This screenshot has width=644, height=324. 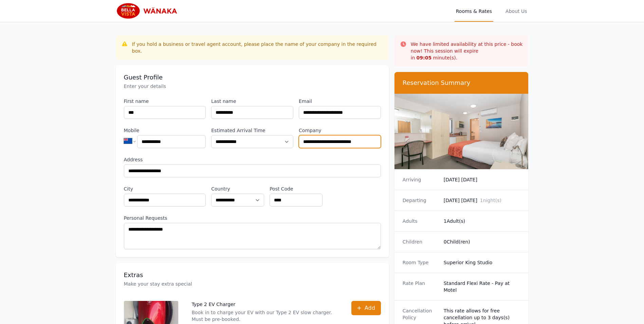 I want to click on h3: Guest Profile, so click(x=252, y=77).